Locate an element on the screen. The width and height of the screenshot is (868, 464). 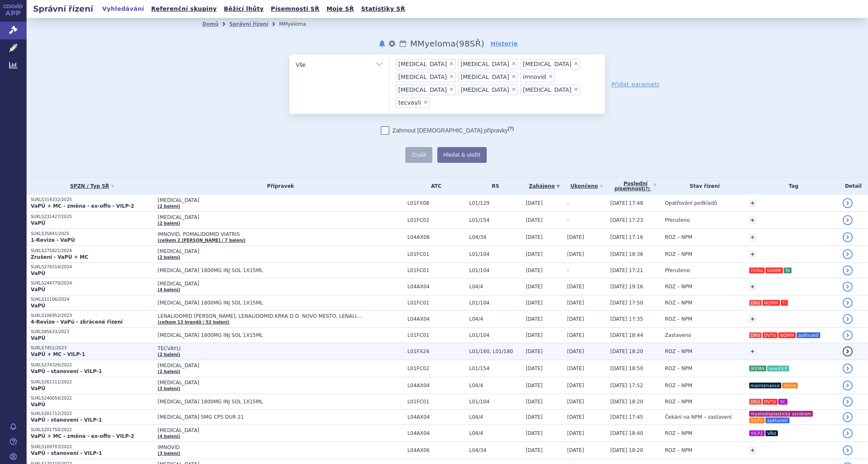
button: notifikace is located at coordinates (383, 43).